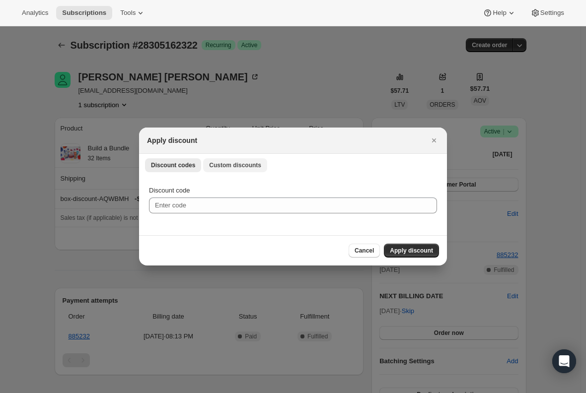 This screenshot has width=586, height=393. I want to click on button: Discount codes, so click(173, 165).